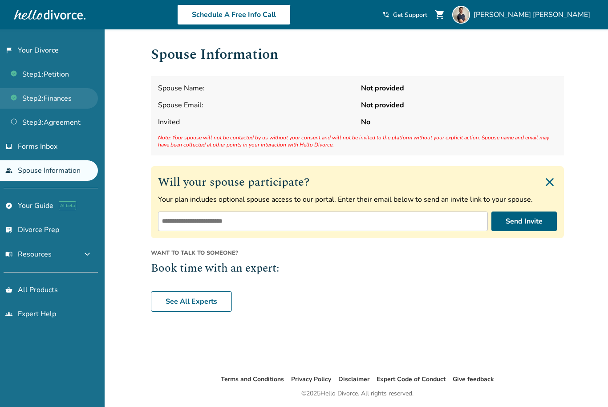 Image resolution: width=608 pixels, height=407 pixels. Describe the element at coordinates (311, 379) in the screenshot. I see `a: Privacy Policy` at that location.